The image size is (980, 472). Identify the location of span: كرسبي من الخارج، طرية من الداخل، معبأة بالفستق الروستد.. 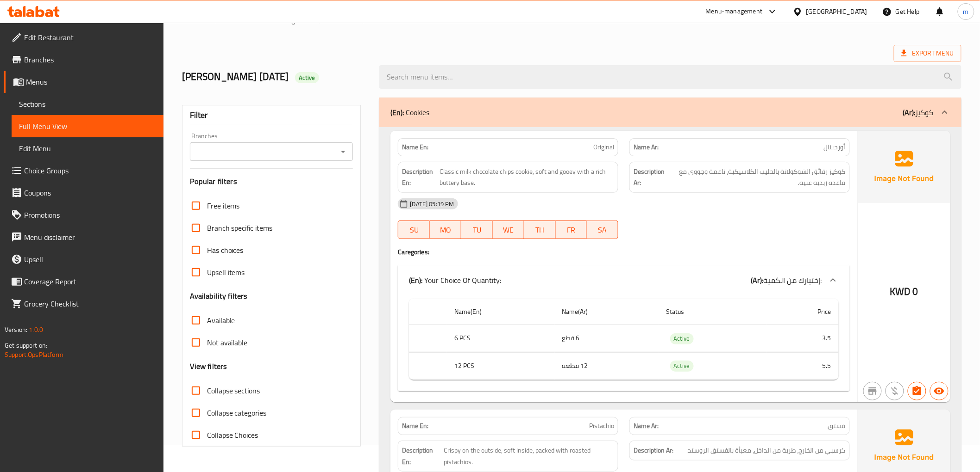
(766, 451).